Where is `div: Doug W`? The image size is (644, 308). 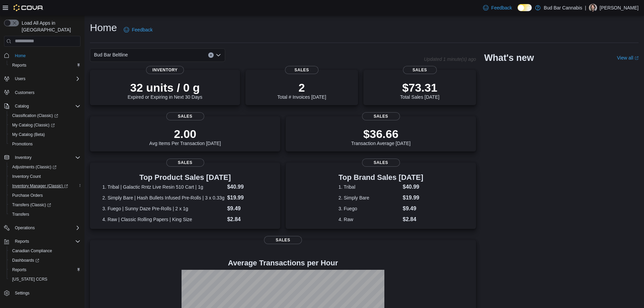 div: Doug W is located at coordinates (593, 8).